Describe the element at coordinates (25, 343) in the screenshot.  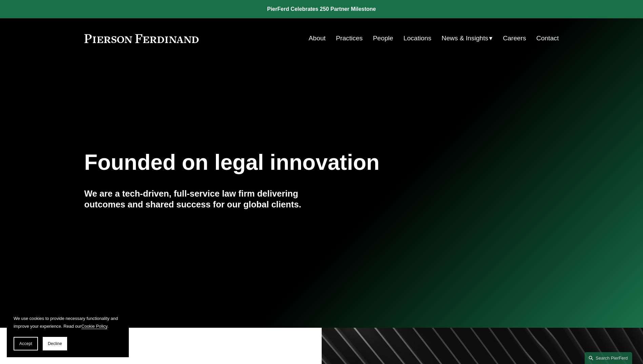
I see `button: Accept` at that location.